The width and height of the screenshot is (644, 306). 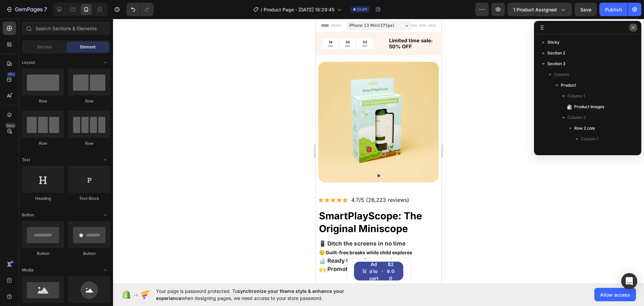 What do you see at coordinates (89, 198) in the screenshot?
I see `div: Text Block` at bounding box center [89, 198].